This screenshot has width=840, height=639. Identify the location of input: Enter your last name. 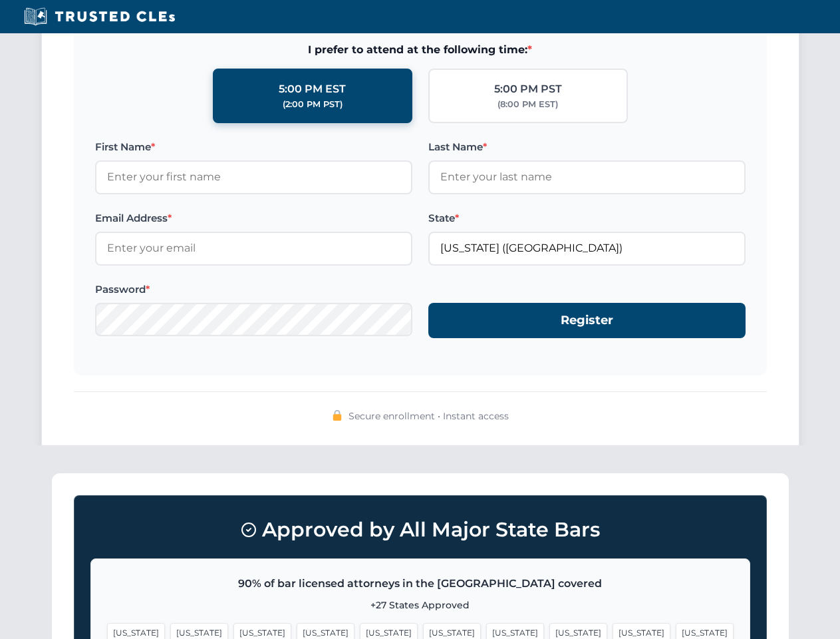
(587, 177).